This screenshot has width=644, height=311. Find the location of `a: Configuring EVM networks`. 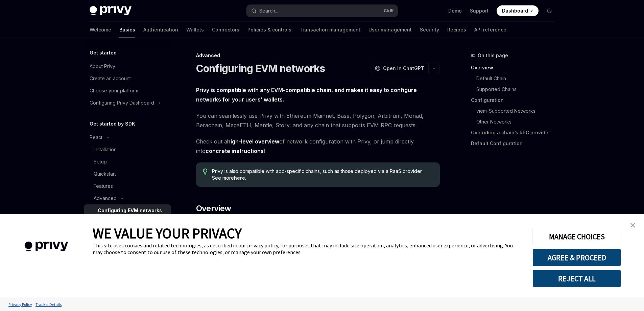

a: Configuring EVM networks is located at coordinates (127, 210).